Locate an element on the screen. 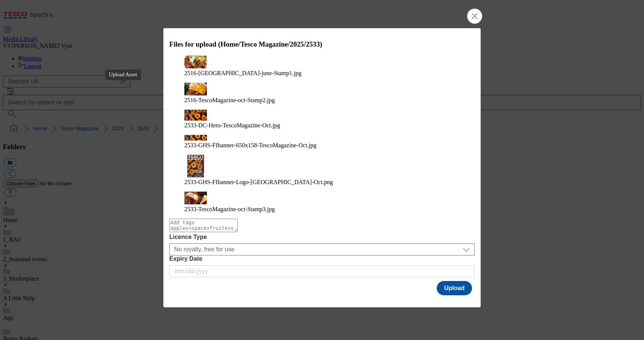 This screenshot has height=340, width=644. h3: Files for upload (Home/Tesco Magazine/2025/2533) is located at coordinates (322, 44).